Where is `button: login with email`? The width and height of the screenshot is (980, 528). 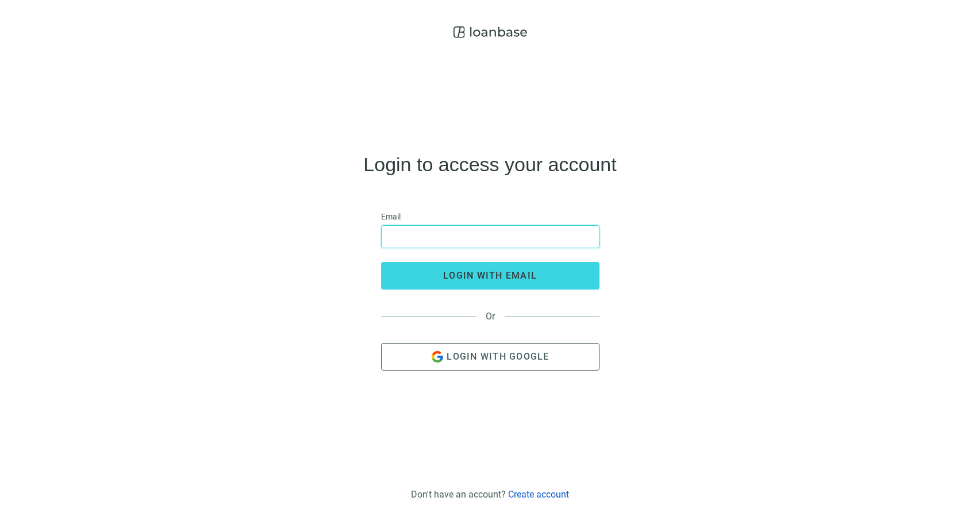 button: login with email is located at coordinates (490, 276).